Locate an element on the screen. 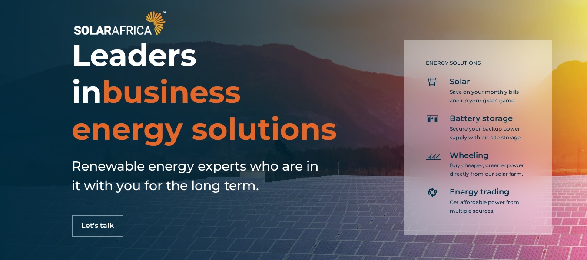 The image size is (587, 260). span: Let's talk is located at coordinates (97, 226).